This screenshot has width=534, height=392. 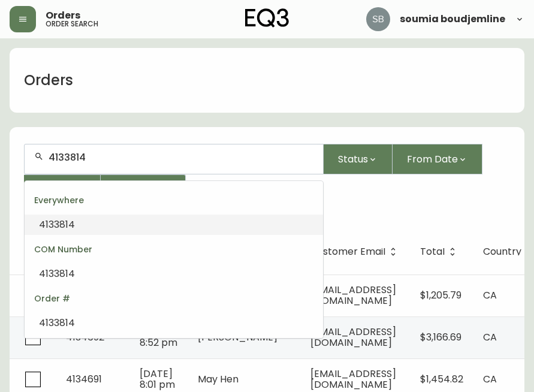 What do you see at coordinates (267, 18) in the screenshot?
I see `img: logo` at bounding box center [267, 18].